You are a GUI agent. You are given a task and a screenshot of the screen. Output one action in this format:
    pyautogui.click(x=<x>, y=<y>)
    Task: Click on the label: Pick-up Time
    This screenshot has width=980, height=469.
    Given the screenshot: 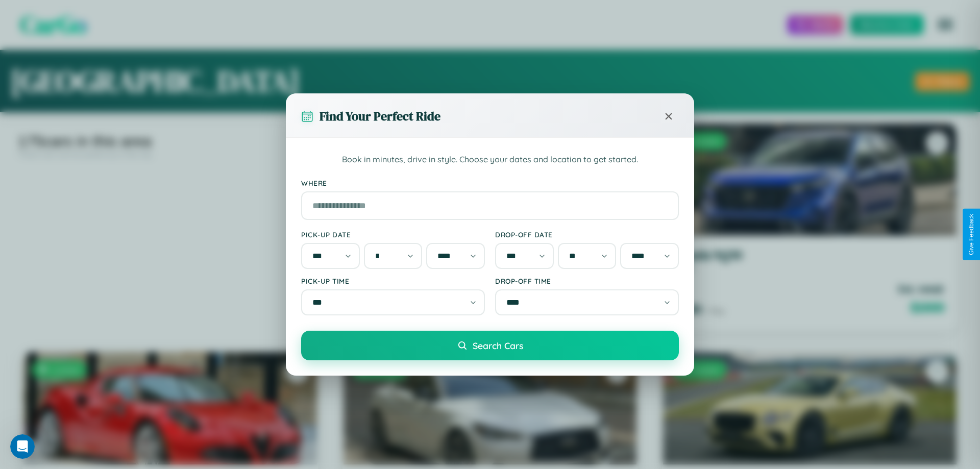 What is the action you would take?
    pyautogui.click(x=393, y=280)
    